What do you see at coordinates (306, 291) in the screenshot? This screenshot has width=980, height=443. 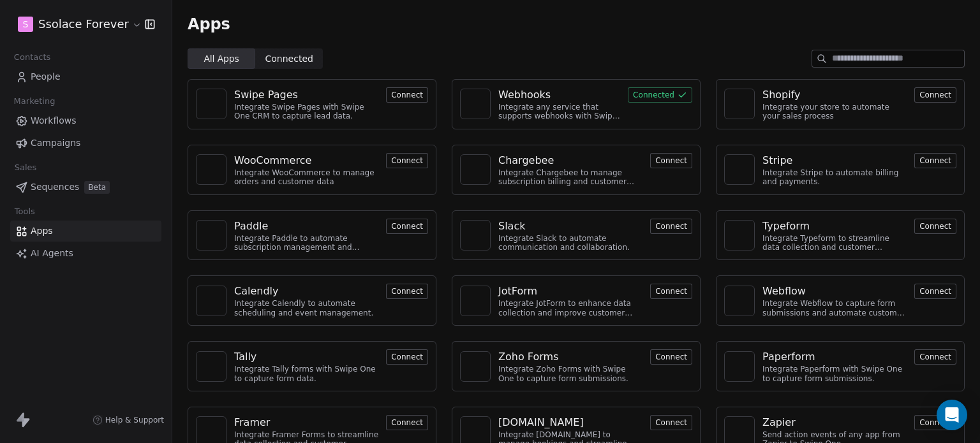 I see `a: Calendly` at bounding box center [306, 291].